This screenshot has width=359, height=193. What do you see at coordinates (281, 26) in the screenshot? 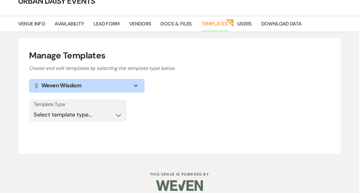
I see `a: Download Data` at bounding box center [281, 26].